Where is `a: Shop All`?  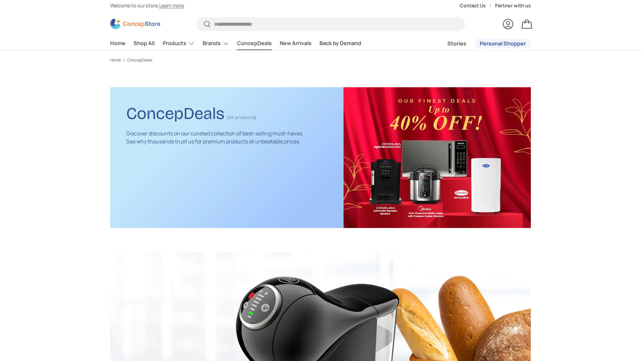
a: Shop All is located at coordinates (144, 43).